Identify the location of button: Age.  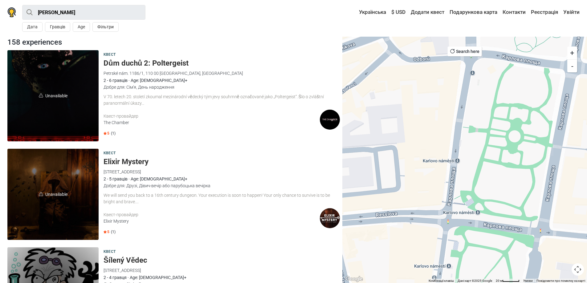
(81, 27).